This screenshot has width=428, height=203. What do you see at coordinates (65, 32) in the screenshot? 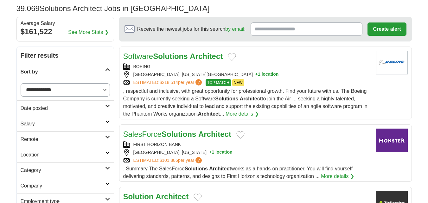
I see `div: $161,522` at bounding box center [65, 32].